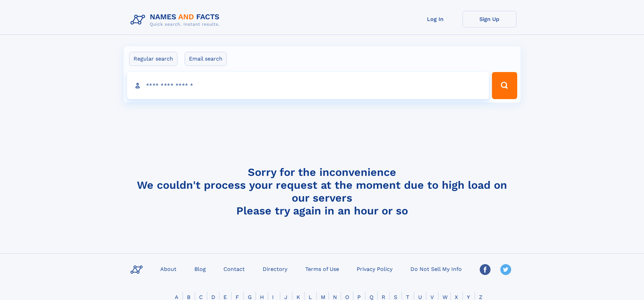 This screenshot has width=644, height=300. What do you see at coordinates (322, 192) in the screenshot?
I see `h4: Sorry for the inconvenience We couldn't process your request at the moment due to high load on ou...` at bounding box center [322, 192].